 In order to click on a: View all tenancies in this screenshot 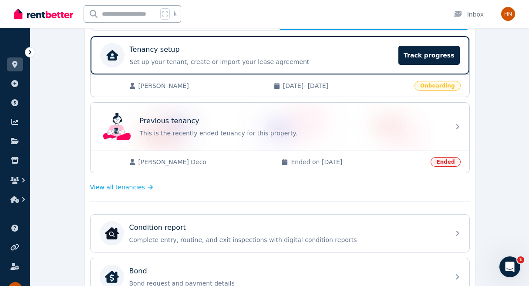, I will do `click(121, 187)`.